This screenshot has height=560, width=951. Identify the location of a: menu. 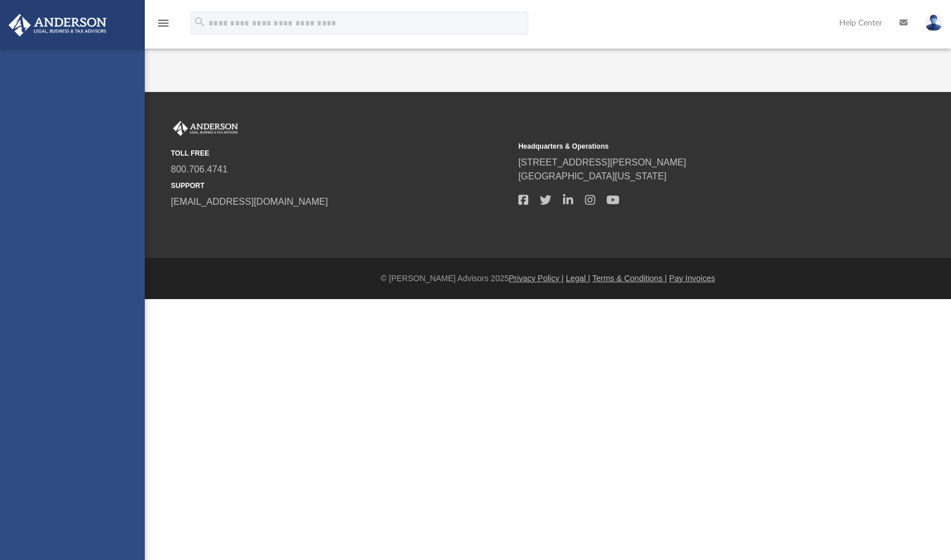
(163, 26).